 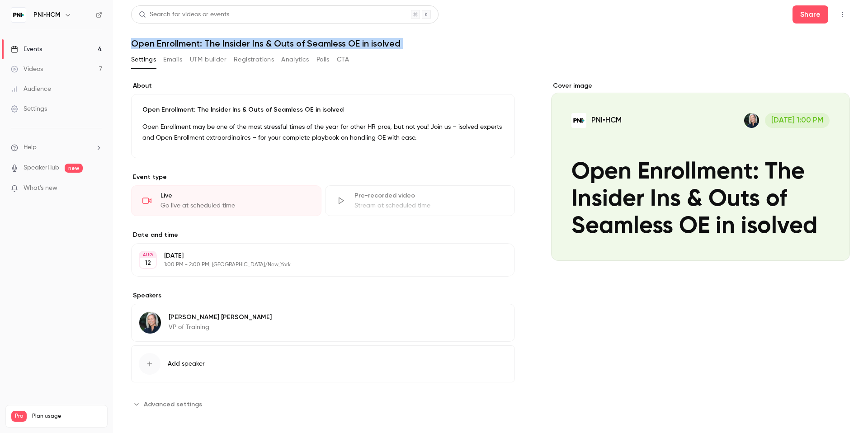 I want to click on h6: PNI•HCM, so click(x=47, y=15).